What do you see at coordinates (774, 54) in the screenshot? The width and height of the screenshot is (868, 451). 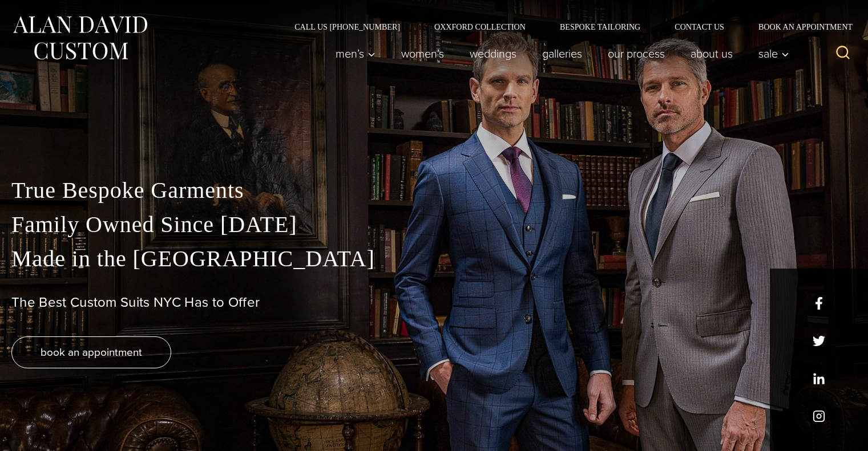 I see `span: Sale` at bounding box center [774, 54].